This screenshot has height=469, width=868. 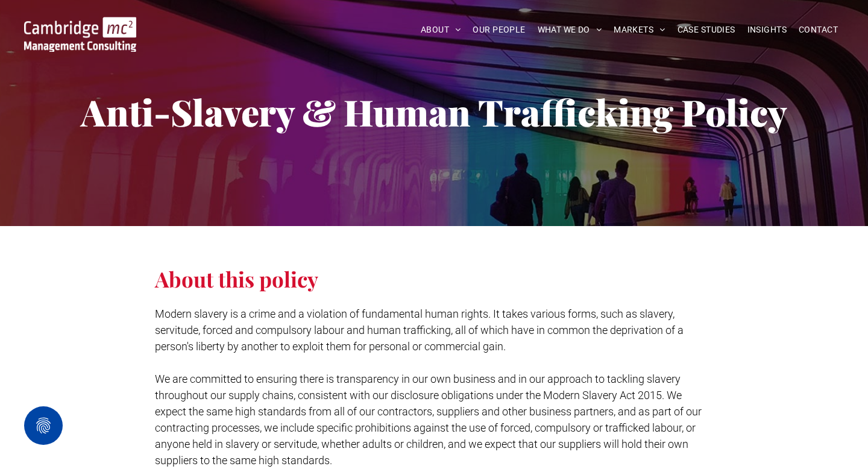 What do you see at coordinates (434, 111) in the screenshot?
I see `strong: Anti-Slavery & Human Trafficking Policy` at bounding box center [434, 111].